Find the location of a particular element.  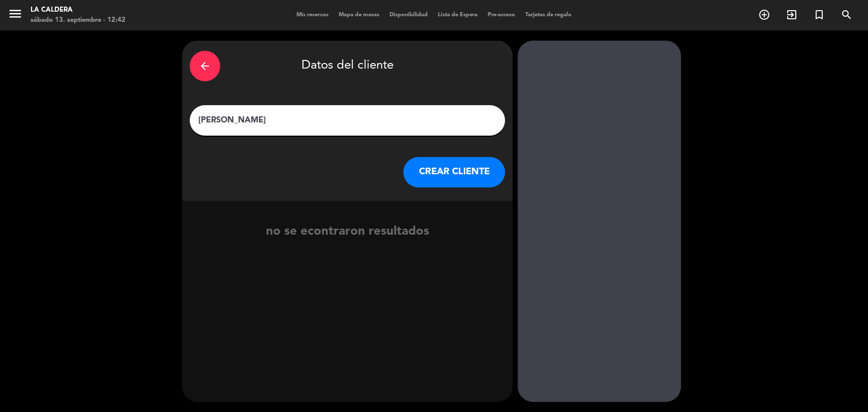

span: Tarjetas de regalo is located at coordinates (548, 15).